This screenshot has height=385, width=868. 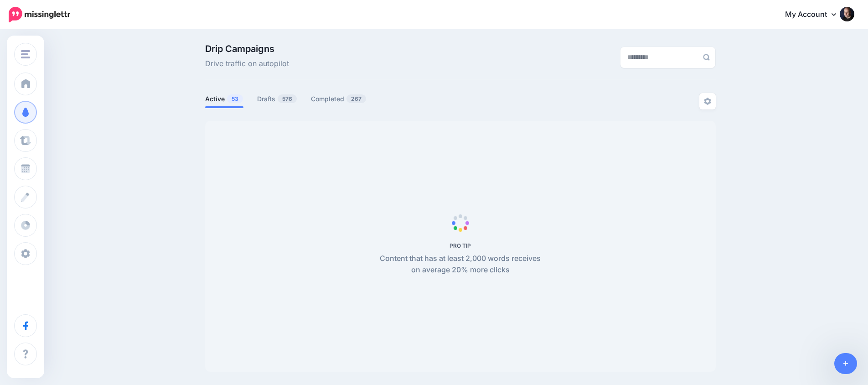 What do you see at coordinates (815, 14) in the screenshot?
I see `a: My Account` at bounding box center [815, 14].